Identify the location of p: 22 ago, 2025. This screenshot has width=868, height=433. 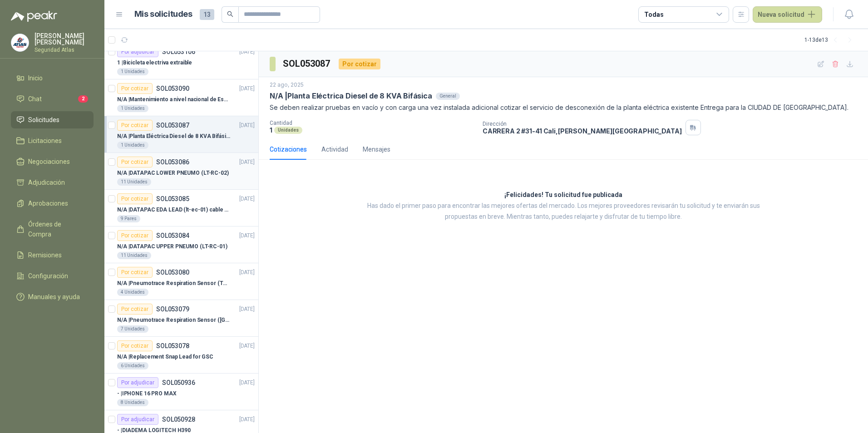
(286, 85).